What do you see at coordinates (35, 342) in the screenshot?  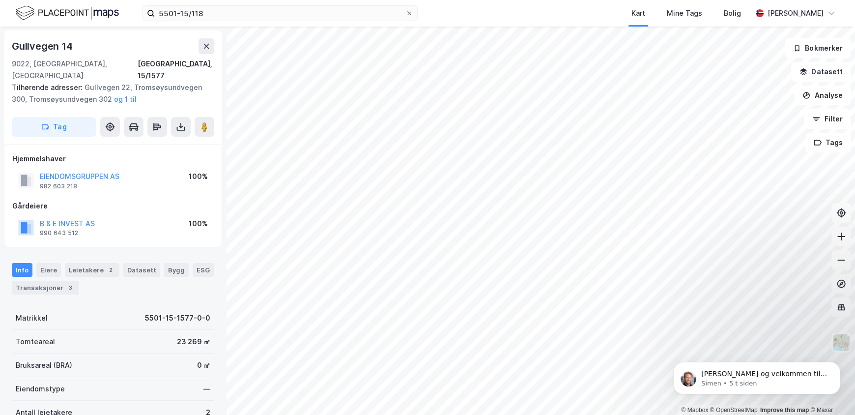 I see `div: Tomteareal` at bounding box center [35, 342].